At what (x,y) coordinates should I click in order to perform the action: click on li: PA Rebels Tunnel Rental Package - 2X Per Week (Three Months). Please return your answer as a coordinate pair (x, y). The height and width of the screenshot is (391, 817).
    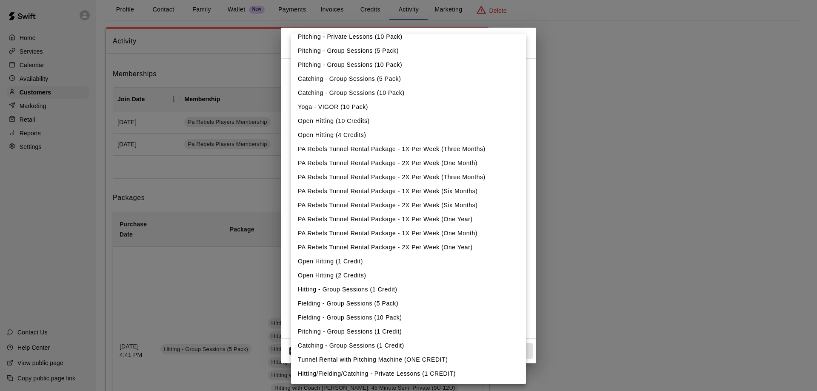
    Looking at the image, I should click on (408, 177).